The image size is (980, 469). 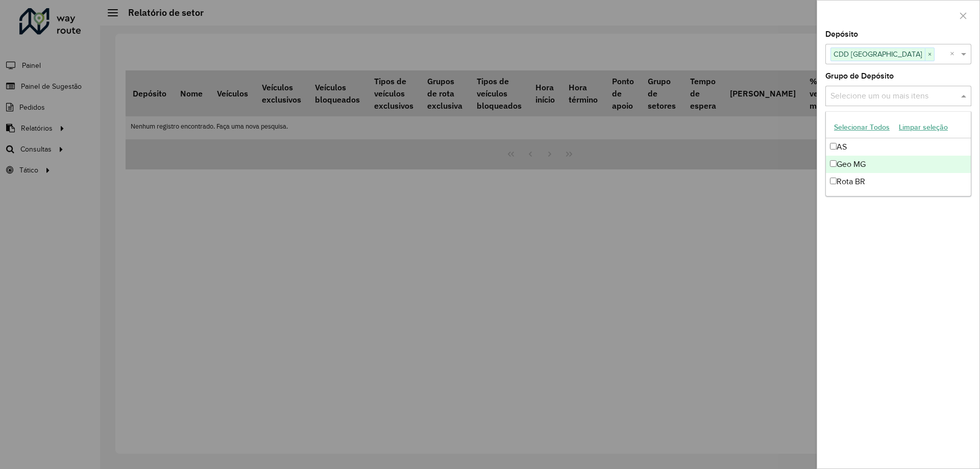 What do you see at coordinates (954, 54) in the screenshot?
I see `span: Clear all` at bounding box center [954, 54].